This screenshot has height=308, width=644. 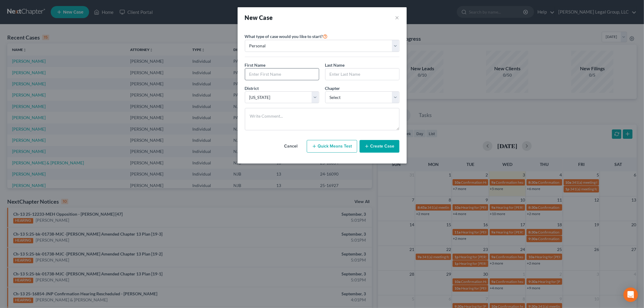 I want to click on button: Cancel, so click(x=291, y=146).